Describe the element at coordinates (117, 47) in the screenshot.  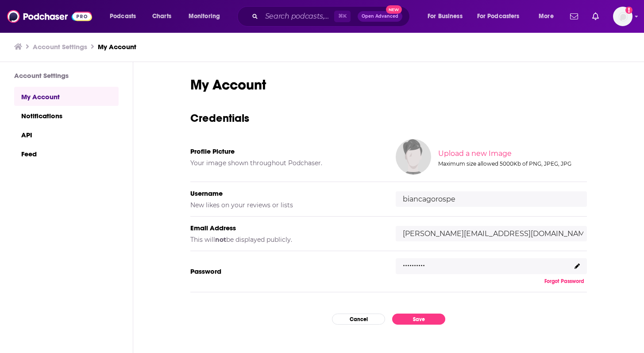
I see `h3: My Account` at that location.